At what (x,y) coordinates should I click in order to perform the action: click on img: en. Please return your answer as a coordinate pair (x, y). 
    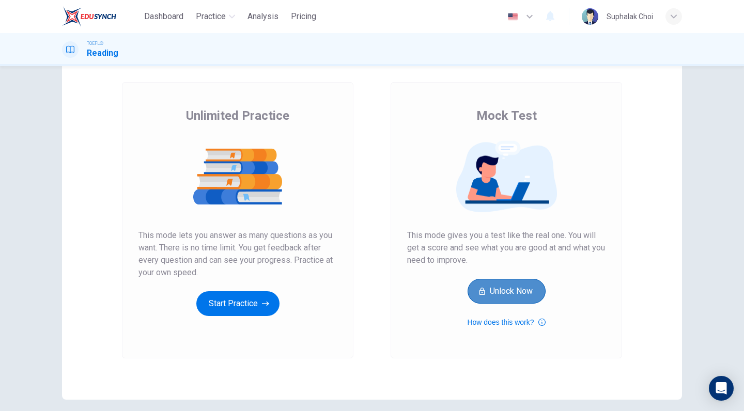
    Looking at the image, I should click on (512, 17).